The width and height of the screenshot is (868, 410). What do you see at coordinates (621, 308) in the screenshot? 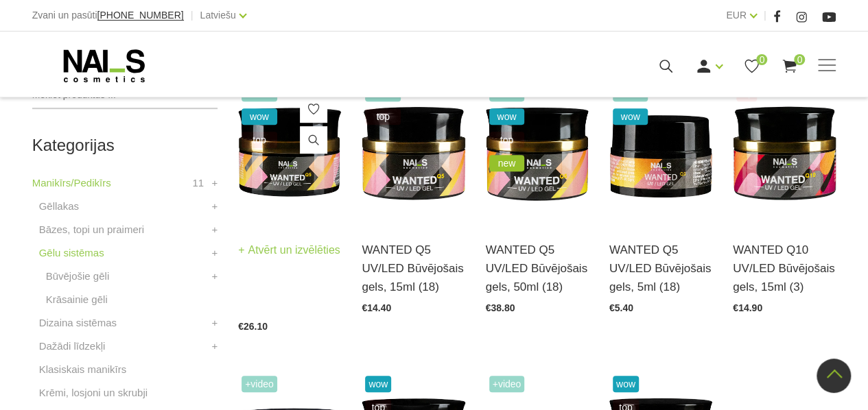
I see `span: €5.40` at bounding box center [621, 308].